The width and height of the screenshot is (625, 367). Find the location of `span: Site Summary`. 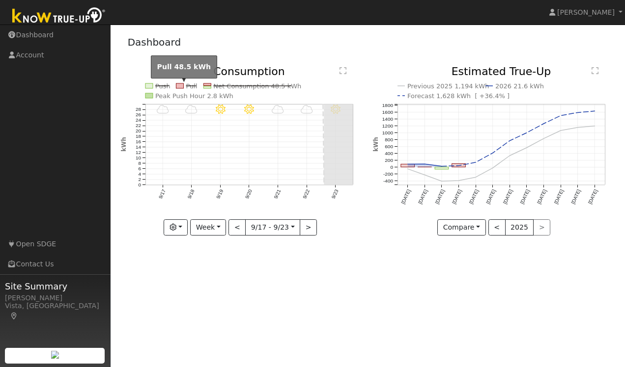

span: Site Summary is located at coordinates (55, 286).